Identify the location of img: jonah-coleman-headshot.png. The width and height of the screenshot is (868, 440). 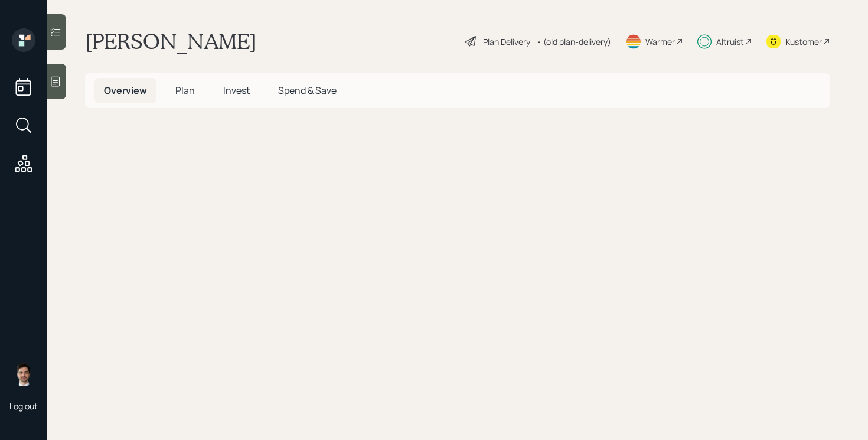
(23, 374).